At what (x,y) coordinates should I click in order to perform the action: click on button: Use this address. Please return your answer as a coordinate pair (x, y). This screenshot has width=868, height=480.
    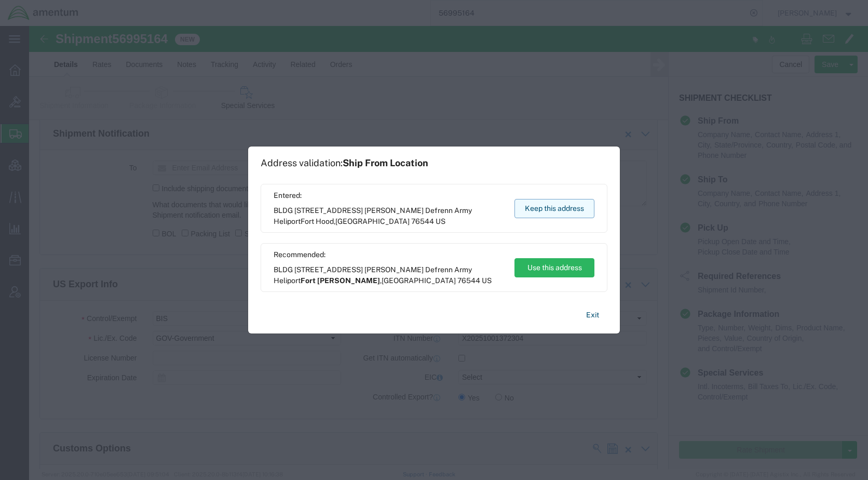
    Looking at the image, I should click on (555, 267).